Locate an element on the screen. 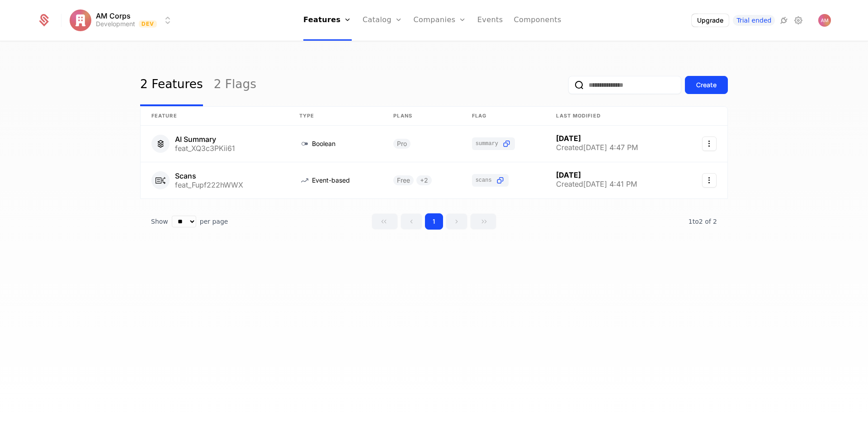 The image size is (868, 433). button: Upgrade is located at coordinates (710, 20).